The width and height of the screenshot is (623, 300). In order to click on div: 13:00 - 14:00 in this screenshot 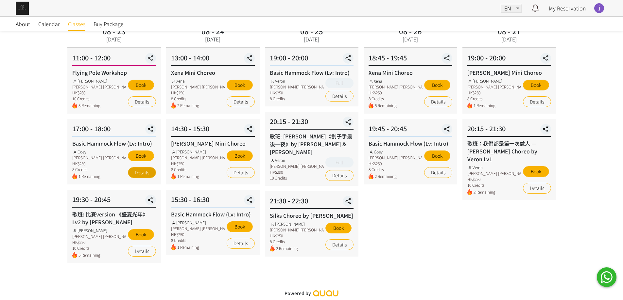, I will do `click(213, 60)`.